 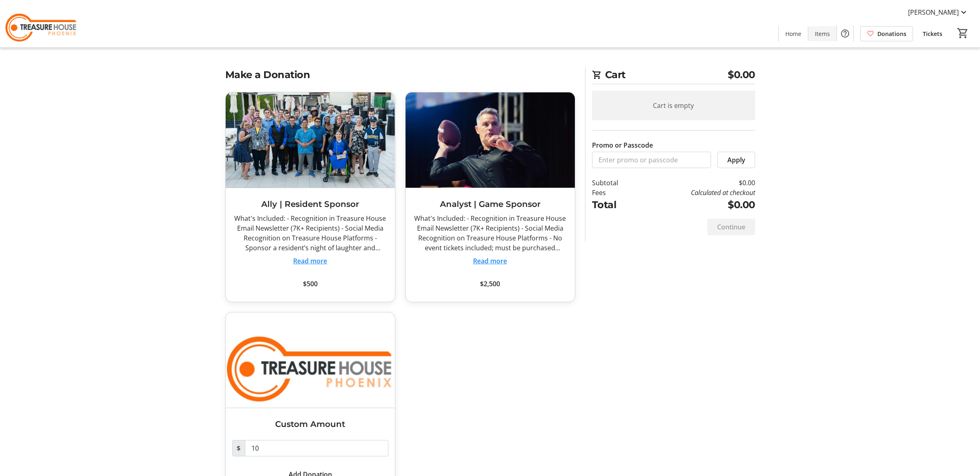 What do you see at coordinates (622, 145) in the screenshot?
I see `label: Promo or Passcode` at bounding box center [622, 145].